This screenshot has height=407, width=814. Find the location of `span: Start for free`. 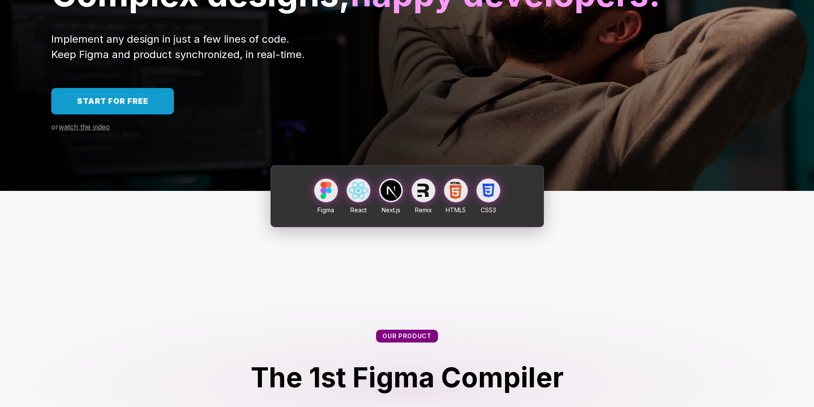

span: Start for free is located at coordinates (112, 101).